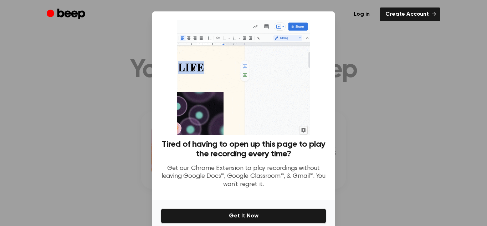  I want to click on a: Create Account, so click(410, 14).